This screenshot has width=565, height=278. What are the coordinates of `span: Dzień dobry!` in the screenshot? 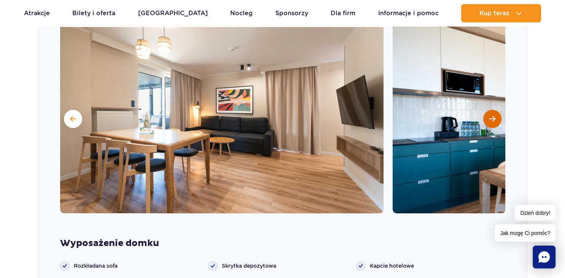 It's located at (535, 213).